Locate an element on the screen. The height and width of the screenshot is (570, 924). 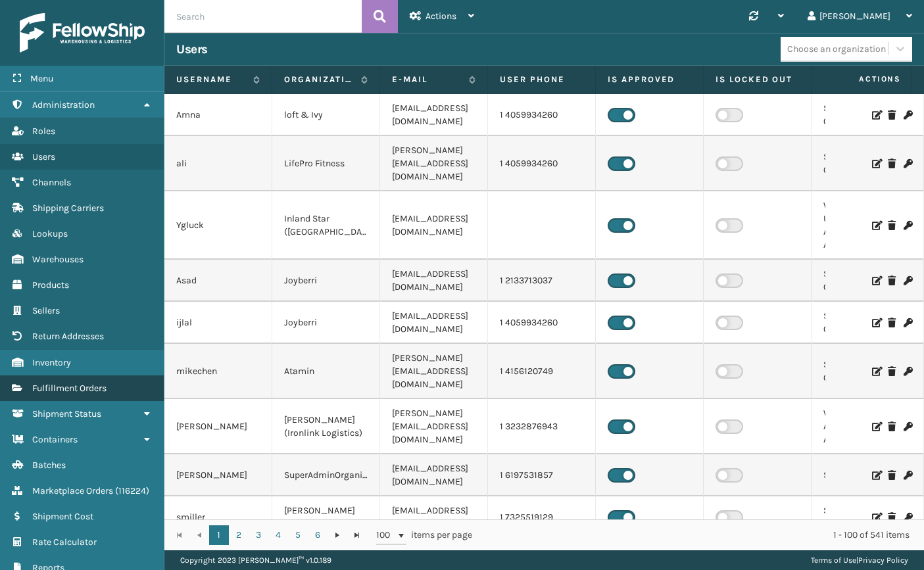
span: Shipping Carriers is located at coordinates (68, 208).